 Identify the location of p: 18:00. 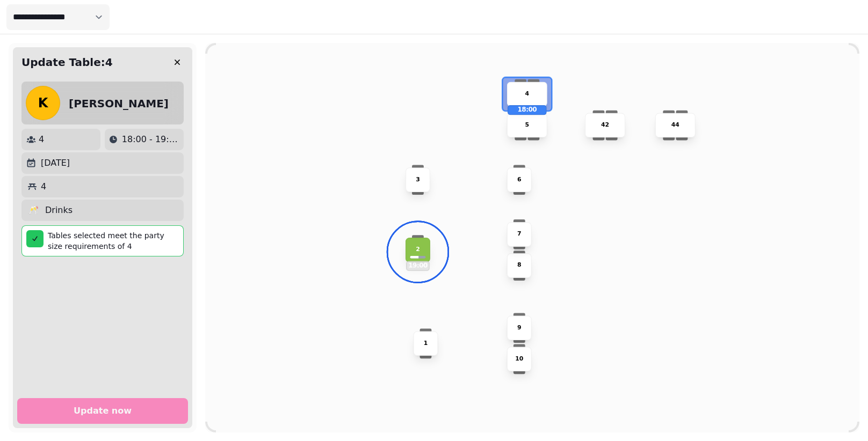
(527, 110).